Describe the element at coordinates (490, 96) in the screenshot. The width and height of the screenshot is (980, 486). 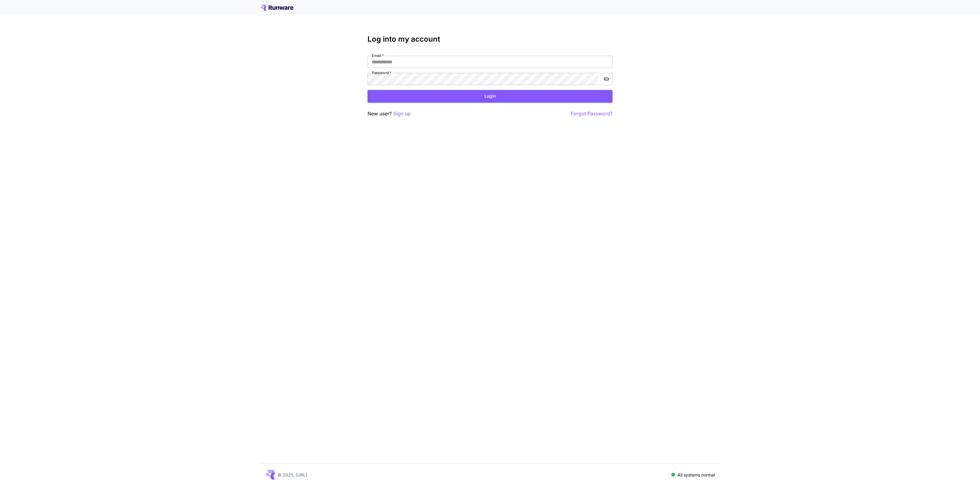
I see `button: Login` at that location.